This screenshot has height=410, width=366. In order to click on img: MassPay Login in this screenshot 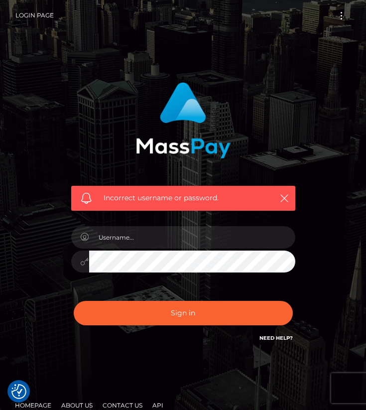, I will do `click(183, 120)`.